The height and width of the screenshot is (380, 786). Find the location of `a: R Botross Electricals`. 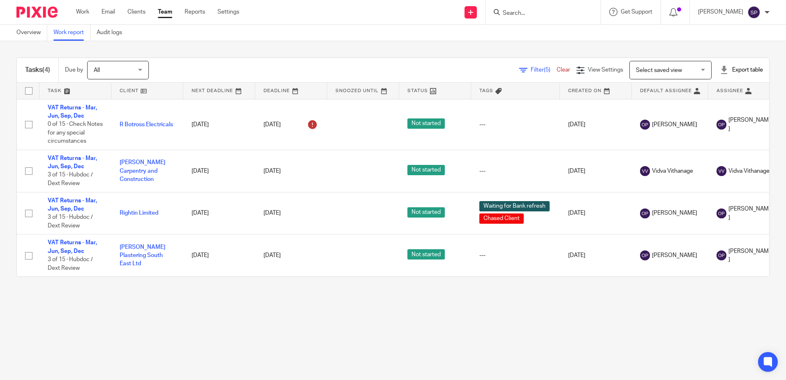

a: R Botross Electricals is located at coordinates (146, 125).